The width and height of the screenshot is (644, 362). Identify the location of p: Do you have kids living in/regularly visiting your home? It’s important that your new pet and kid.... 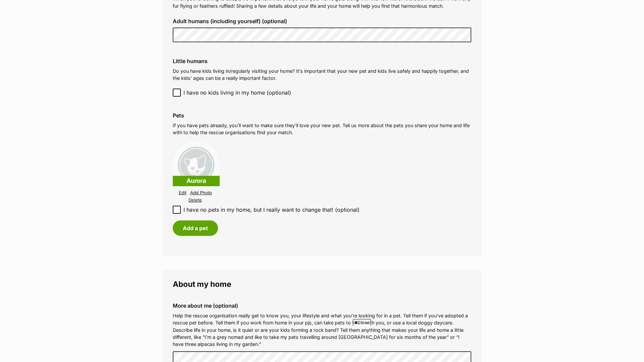
(322, 75).